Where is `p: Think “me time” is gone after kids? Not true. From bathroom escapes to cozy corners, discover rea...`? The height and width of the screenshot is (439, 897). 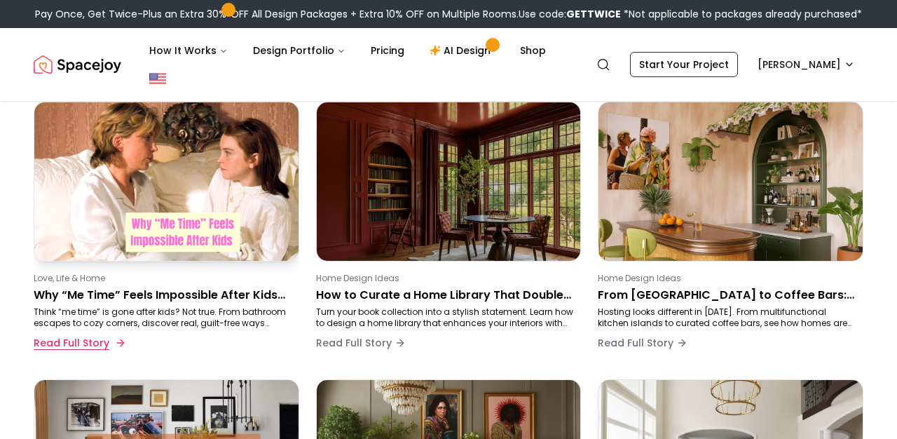 p: Think “me time” is gone after kids? Not true. From bathroom escapes to cozy corners, discover rea... is located at coordinates (163, 318).